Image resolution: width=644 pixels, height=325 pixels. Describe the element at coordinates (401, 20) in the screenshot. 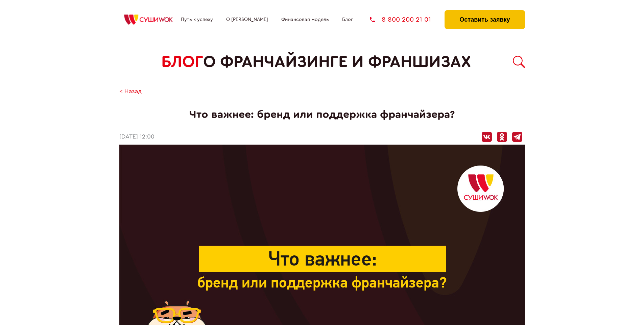

I see `a: 8 800 200 21 01` at that location.